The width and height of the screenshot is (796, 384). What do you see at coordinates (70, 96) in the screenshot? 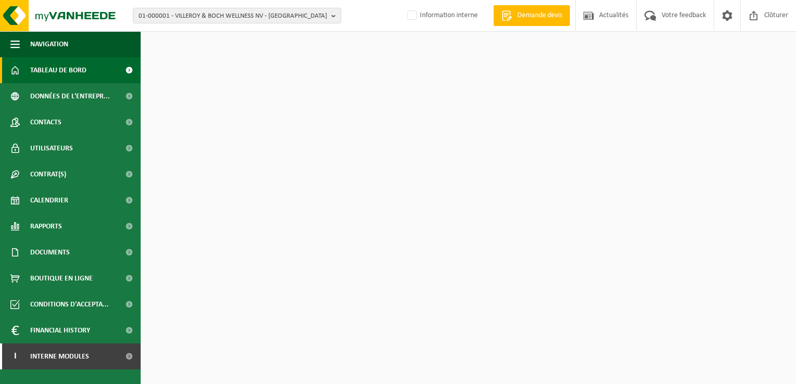
I see `span: Données de l'entrepr...` at bounding box center [70, 96].